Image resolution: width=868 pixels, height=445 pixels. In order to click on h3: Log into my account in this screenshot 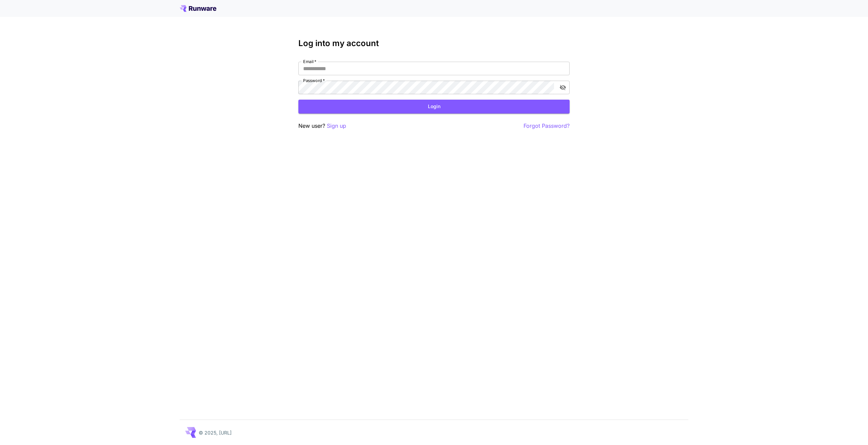, I will do `click(434, 43)`.